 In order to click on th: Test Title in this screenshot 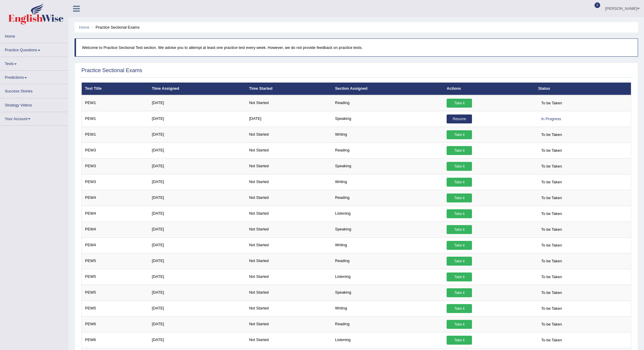, I will do `click(115, 89)`.